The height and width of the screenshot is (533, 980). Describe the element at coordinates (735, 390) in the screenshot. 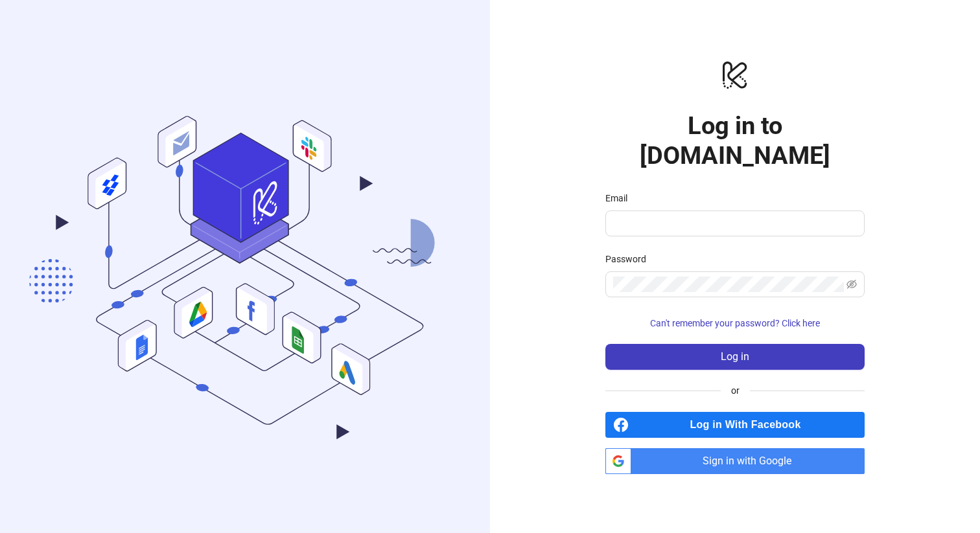

I see `span: or` at that location.